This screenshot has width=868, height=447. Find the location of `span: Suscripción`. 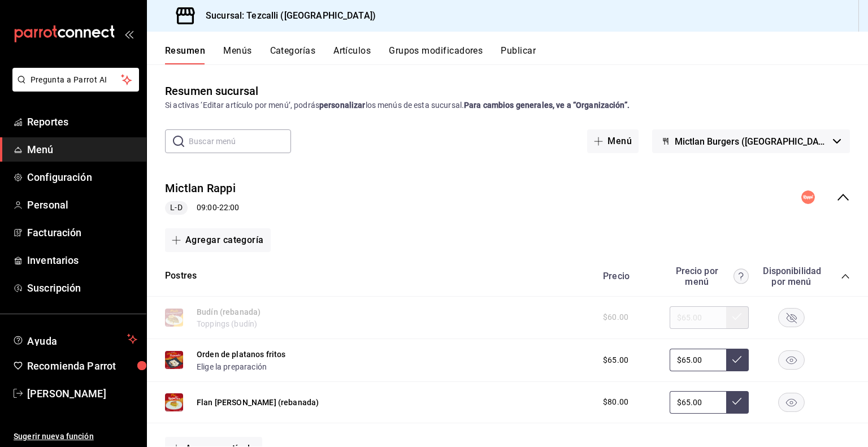

span: Suscripción is located at coordinates (82, 288).